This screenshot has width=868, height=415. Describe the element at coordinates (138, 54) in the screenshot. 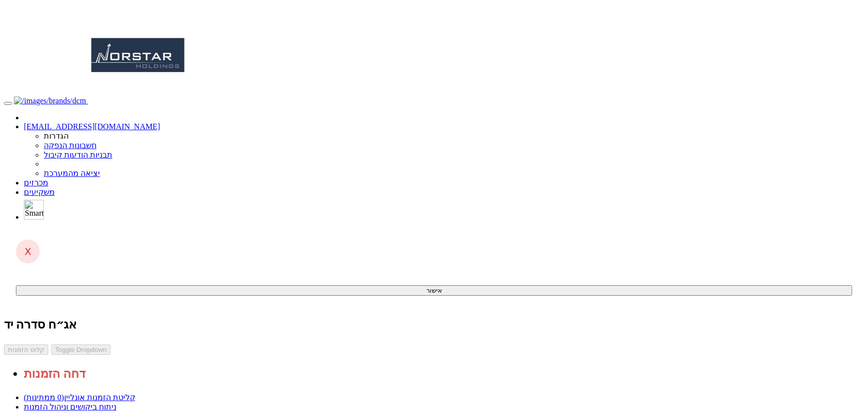

I see `img: Auction Logo` at that location.